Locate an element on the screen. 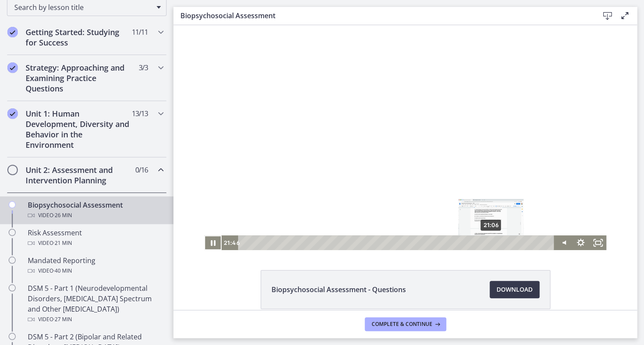  button: Mute is located at coordinates (389, 218).